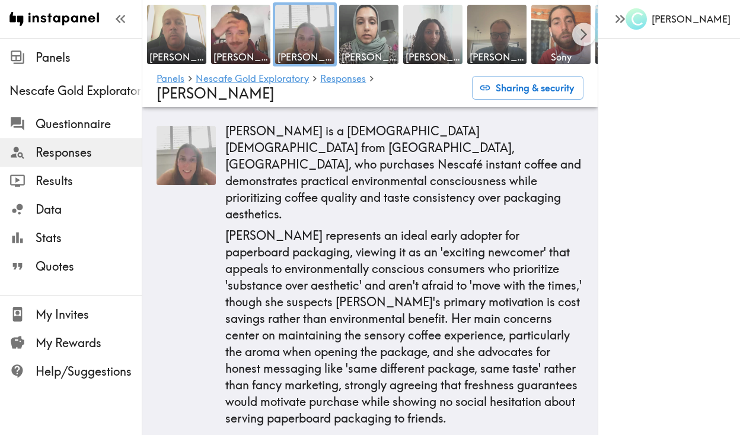  I want to click on span: C, so click(637, 19).